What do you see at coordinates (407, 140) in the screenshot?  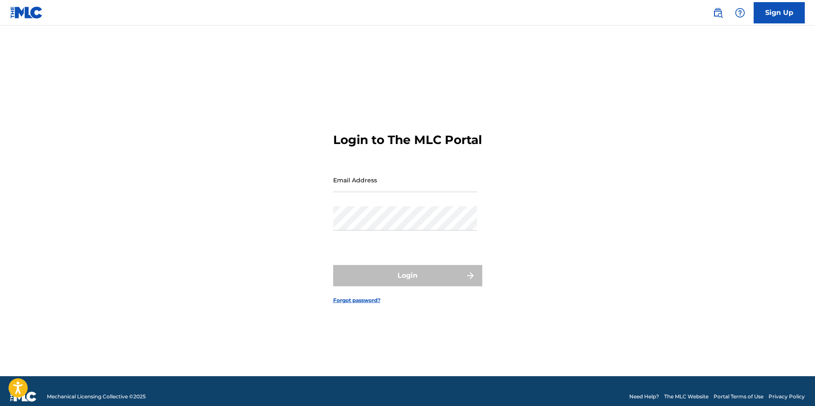 I see `h3: Login to The MLC Portal` at bounding box center [407, 140].